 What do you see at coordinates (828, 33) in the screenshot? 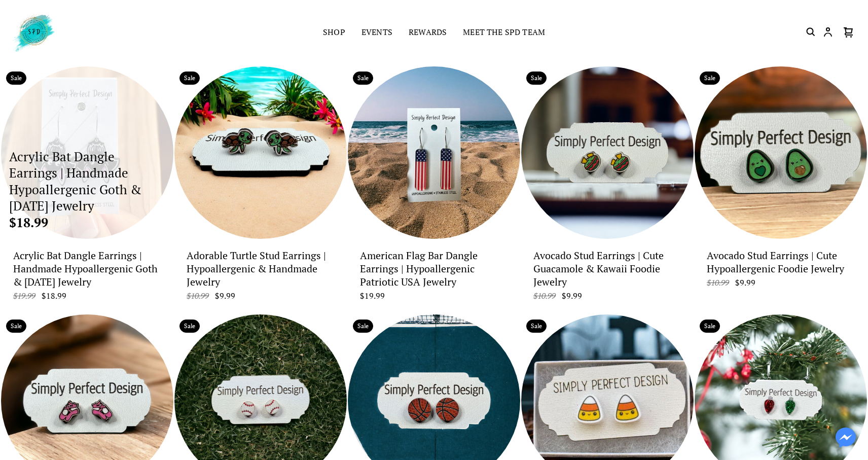
I see `button: Customer account` at bounding box center [828, 33].